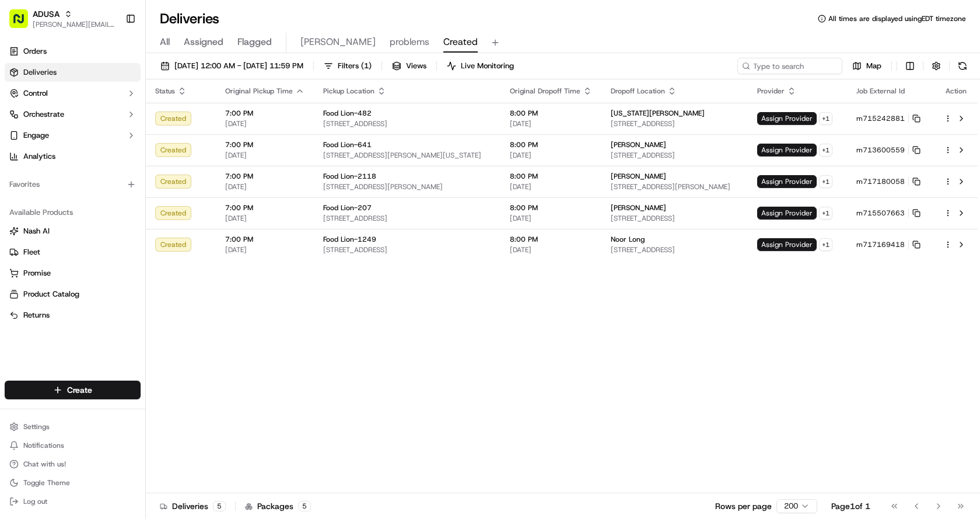  I want to click on span: Fleet, so click(32, 252).